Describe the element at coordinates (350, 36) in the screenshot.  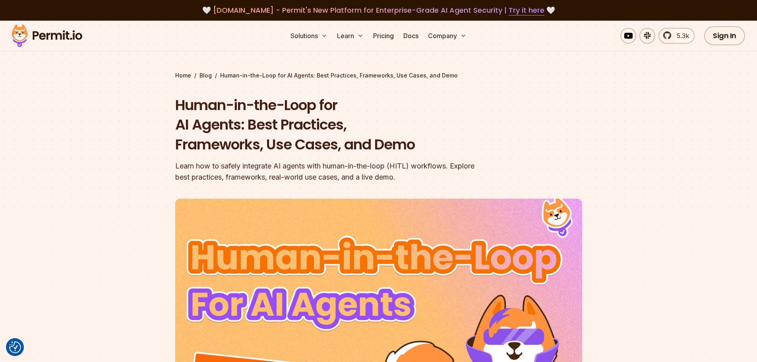
I see `button: Learn` at that location.